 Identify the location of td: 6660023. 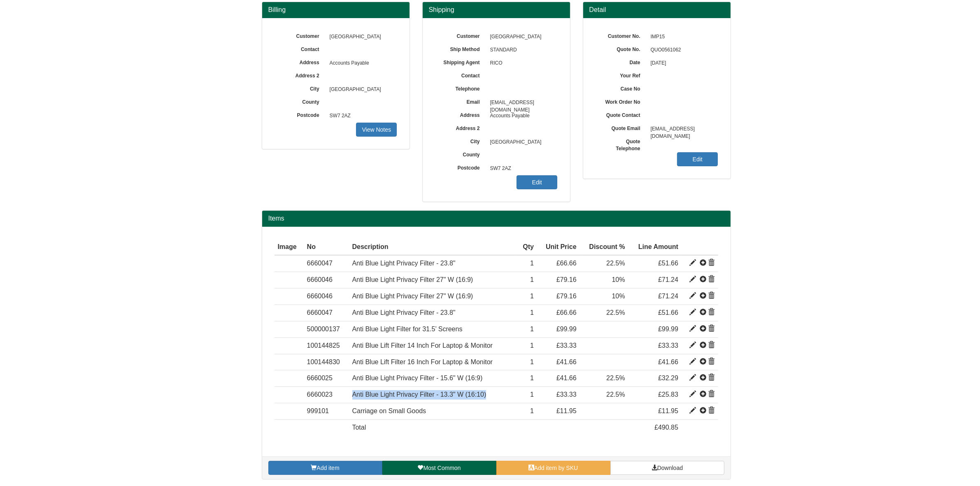
(327, 395).